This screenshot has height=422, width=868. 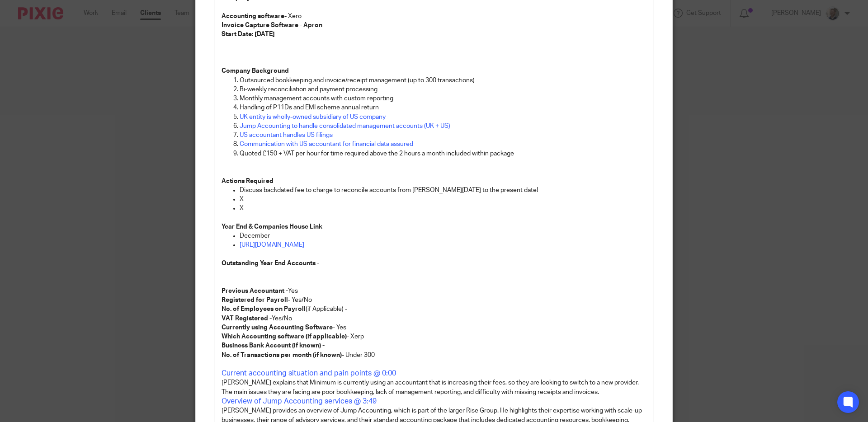 I want to click on strong: Company Background, so click(x=255, y=71).